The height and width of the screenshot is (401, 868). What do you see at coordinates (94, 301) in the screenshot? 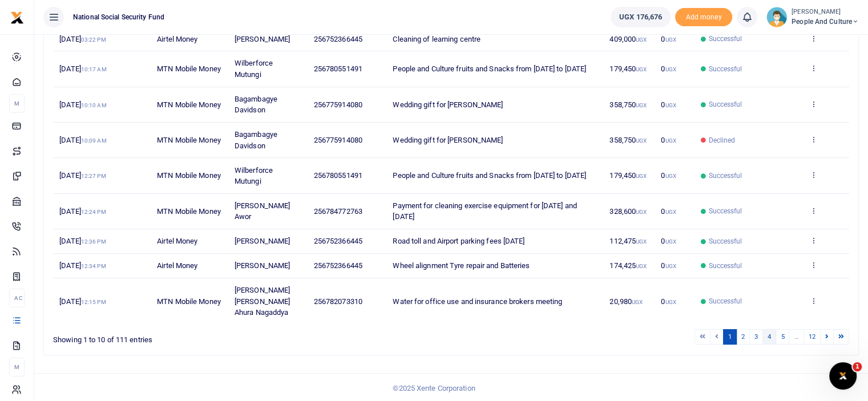
I see `small: 12:15 PM` at bounding box center [94, 301].